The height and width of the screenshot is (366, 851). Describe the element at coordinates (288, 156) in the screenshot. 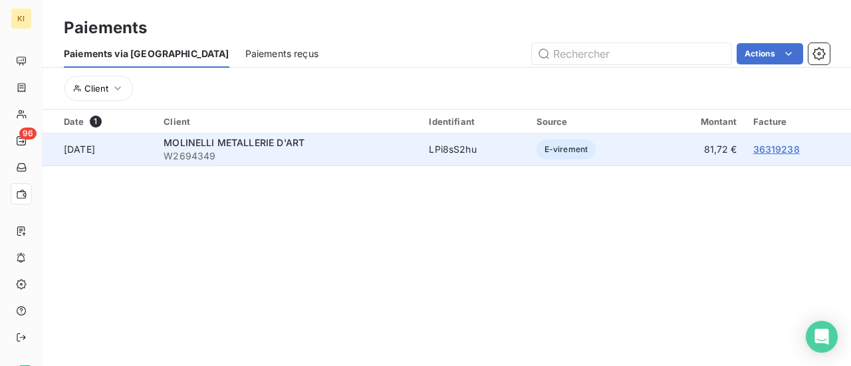

I see `span: W2694349` at that location.